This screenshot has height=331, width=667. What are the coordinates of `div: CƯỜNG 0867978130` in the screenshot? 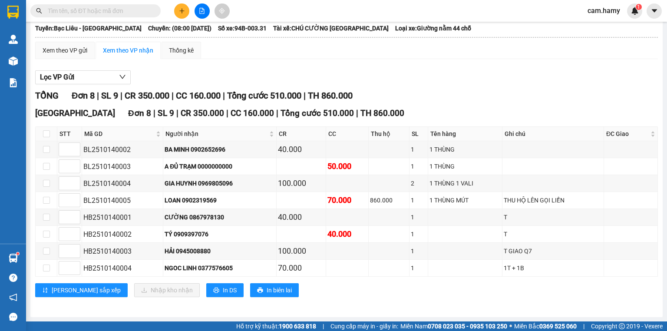 It's located at (219, 217).